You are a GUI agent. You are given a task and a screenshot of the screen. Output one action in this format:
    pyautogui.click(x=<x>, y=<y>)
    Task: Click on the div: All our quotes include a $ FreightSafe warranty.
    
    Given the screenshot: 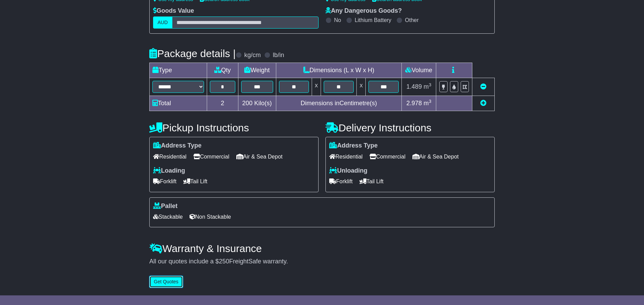 What is the action you would take?
    pyautogui.click(x=322, y=261)
    